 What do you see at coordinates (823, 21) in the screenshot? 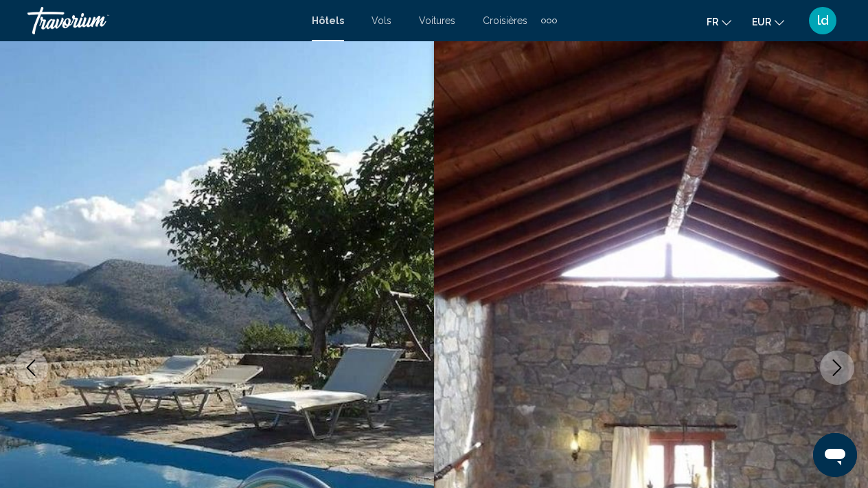
I see `button: User Menu` at bounding box center [823, 21].